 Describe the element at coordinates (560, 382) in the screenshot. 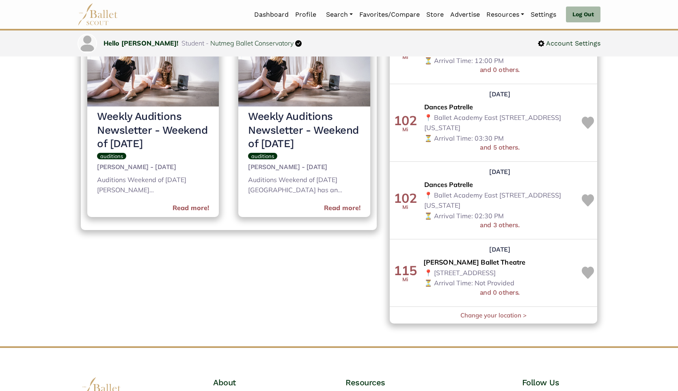

I see `h4: Follow Us` at that location.